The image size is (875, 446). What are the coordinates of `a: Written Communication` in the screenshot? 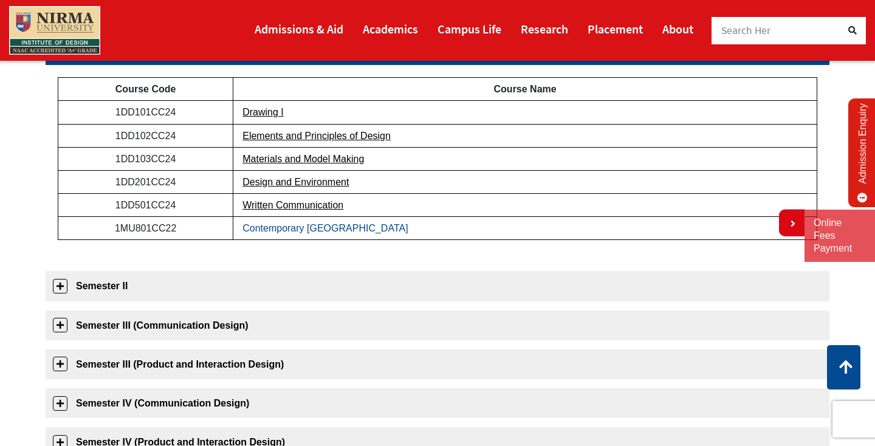 It's located at (293, 205).